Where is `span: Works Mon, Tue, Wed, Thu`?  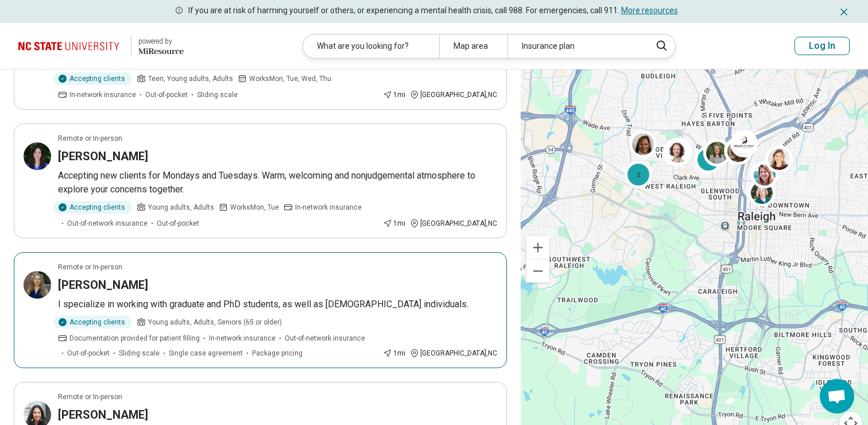
span: Works Mon, Tue, Wed, Thu is located at coordinates (290, 79).